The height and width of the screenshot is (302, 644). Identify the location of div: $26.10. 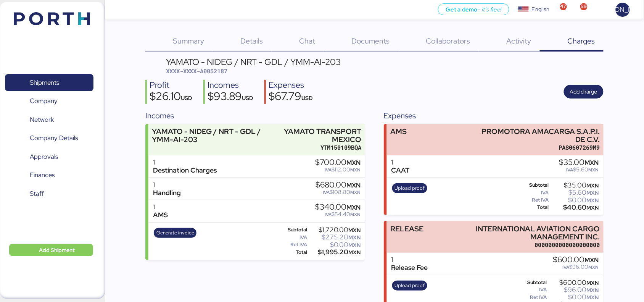
(171, 97).